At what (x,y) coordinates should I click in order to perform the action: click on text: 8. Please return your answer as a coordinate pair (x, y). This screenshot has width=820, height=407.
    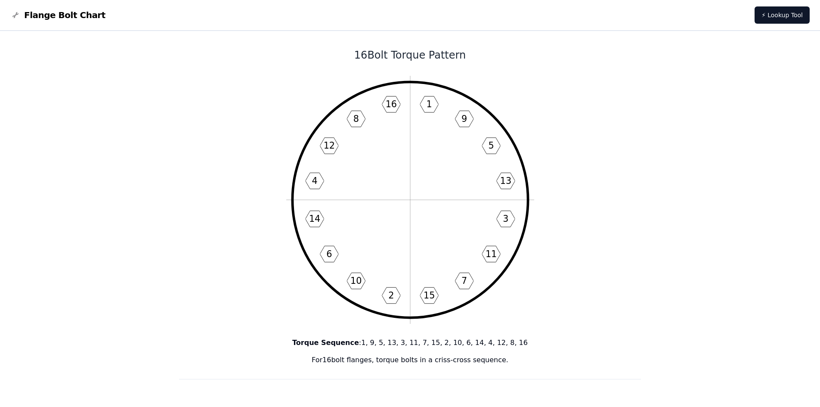
    Looking at the image, I should click on (356, 119).